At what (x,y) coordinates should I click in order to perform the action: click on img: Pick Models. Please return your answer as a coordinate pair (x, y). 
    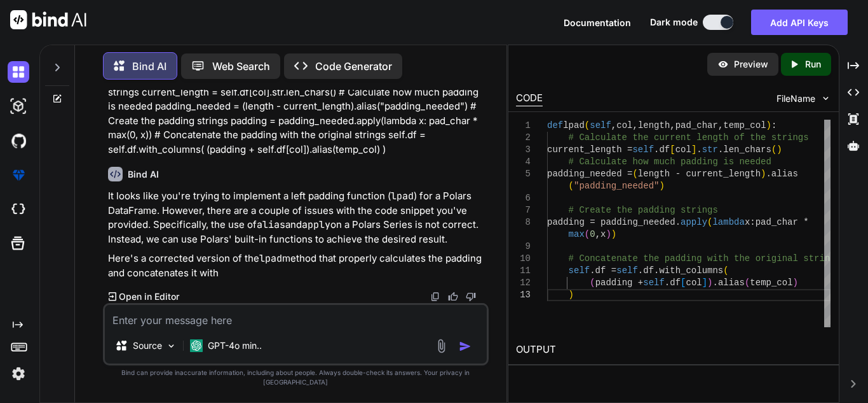
    Looking at the image, I should click on (171, 345).